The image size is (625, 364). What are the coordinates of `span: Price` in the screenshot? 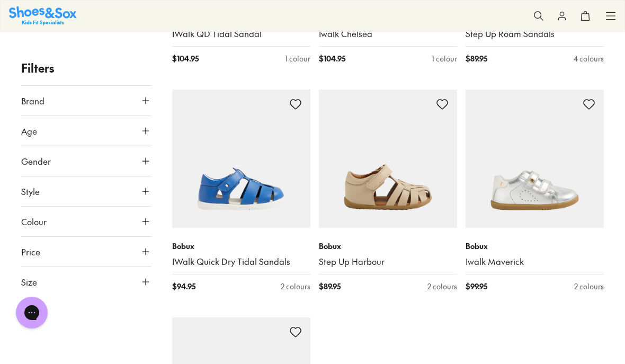 It's located at (31, 252).